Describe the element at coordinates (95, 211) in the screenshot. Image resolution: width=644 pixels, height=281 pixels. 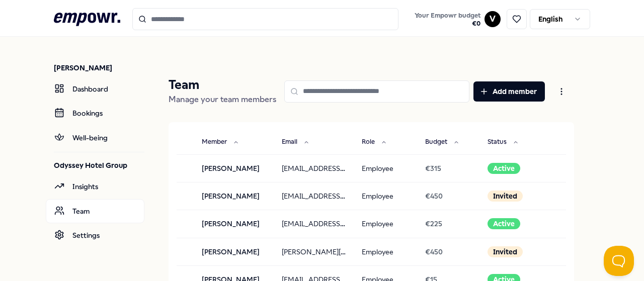
I see `a: Team` at that location.